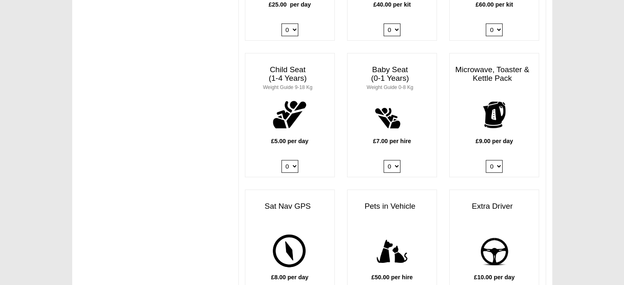 The width and height of the screenshot is (624, 285). I want to click on small: Weight Guide 0-8 Kg, so click(390, 87).